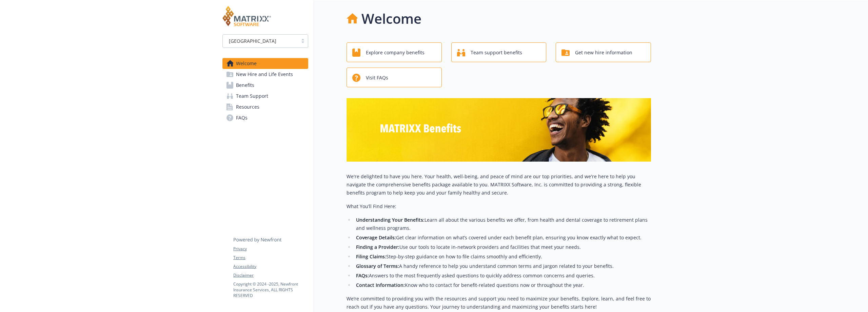  What do you see at coordinates (499, 303) in the screenshot?
I see `p: We’re committed to providing you with the resources and support you need to maximize your benefit...` at bounding box center [499, 303].